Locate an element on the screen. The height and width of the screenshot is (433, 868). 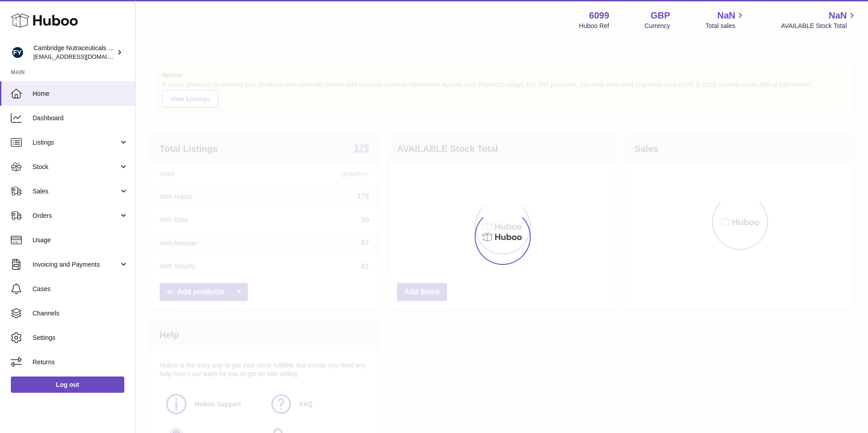
span: Total sales is located at coordinates (725, 26).